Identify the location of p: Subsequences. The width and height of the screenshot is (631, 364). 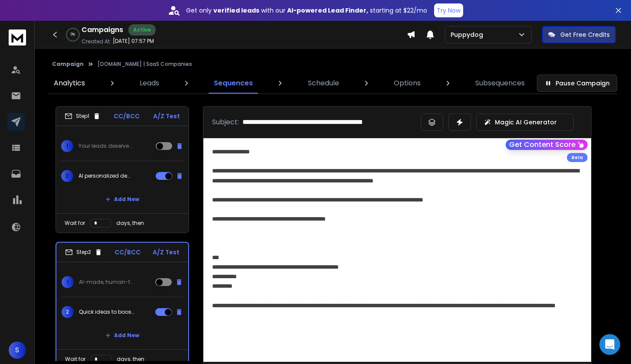
(500, 83).